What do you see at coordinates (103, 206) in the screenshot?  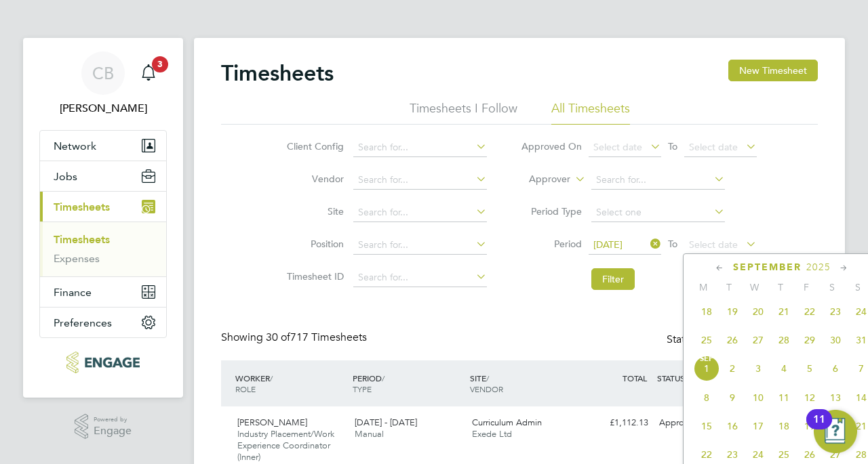 I see `button: Timesheets` at bounding box center [103, 206].